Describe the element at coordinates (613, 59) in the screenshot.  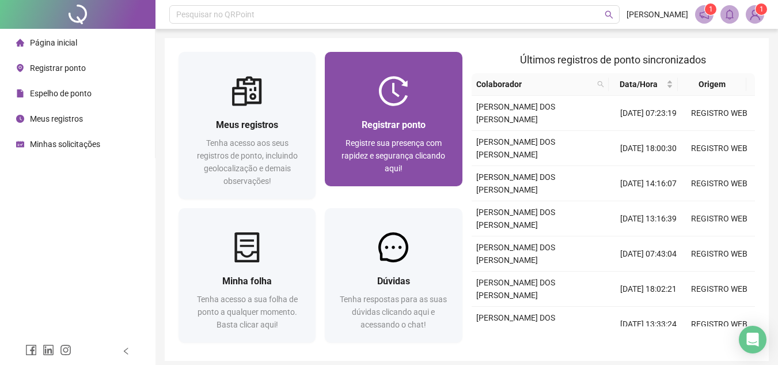
I see `span: Últimos registros de ponto sincronizados` at that location.